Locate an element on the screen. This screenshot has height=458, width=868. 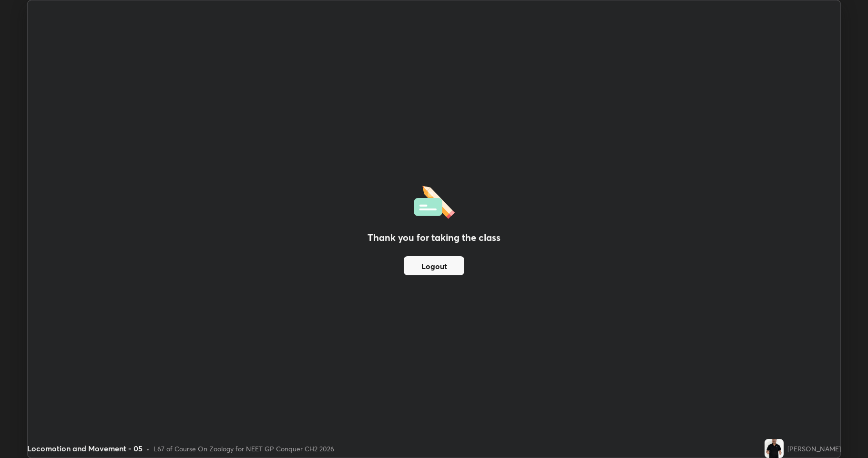
img: offlineFeedback.1438e8b3.svg is located at coordinates (435, 201).